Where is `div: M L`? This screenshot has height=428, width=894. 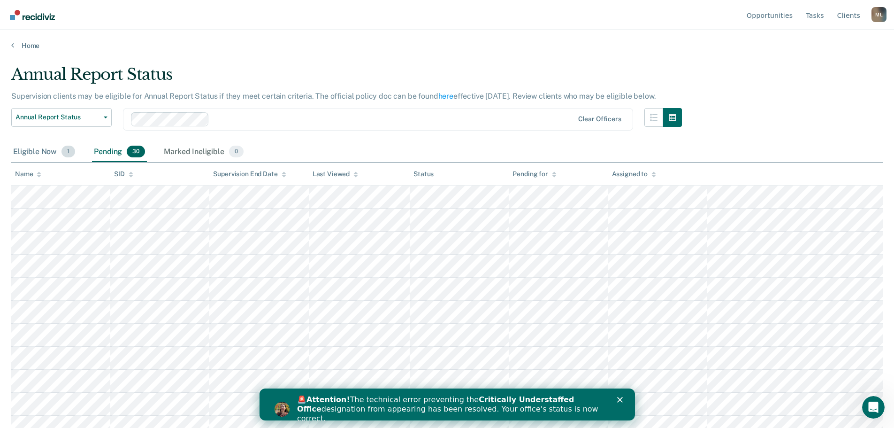
div: M L is located at coordinates (879, 15).